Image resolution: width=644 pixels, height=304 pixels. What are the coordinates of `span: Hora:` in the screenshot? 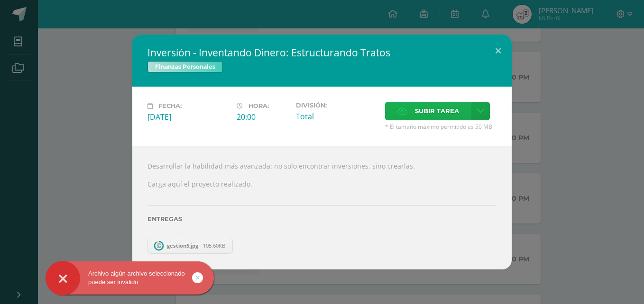 It's located at (258, 106).